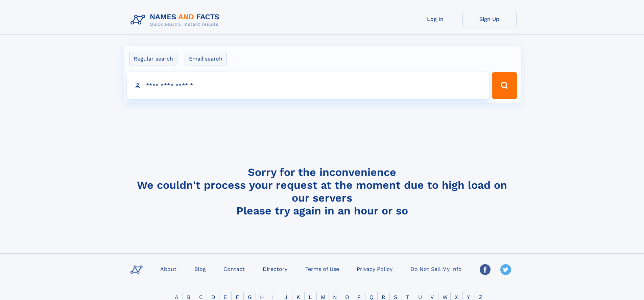  I want to click on a: Blog, so click(200, 268).